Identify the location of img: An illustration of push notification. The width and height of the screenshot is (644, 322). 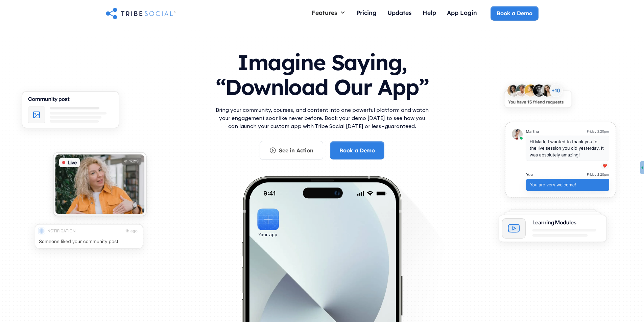
(89, 239).